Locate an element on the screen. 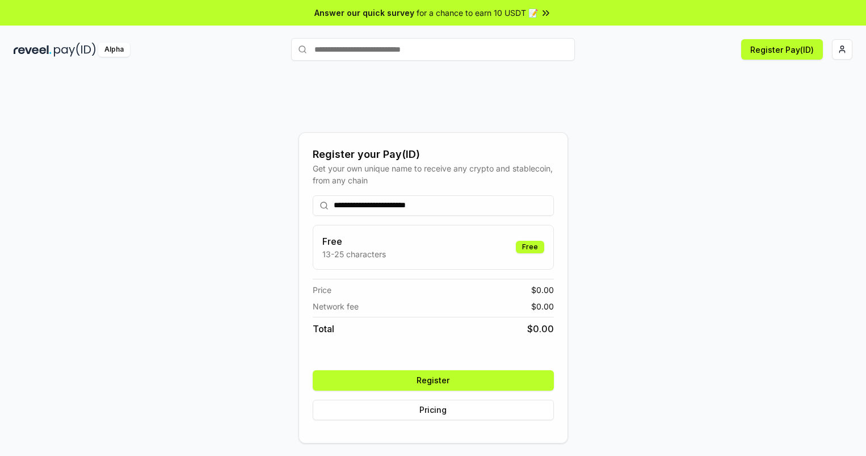  img: reveel_dark is located at coordinates (32, 49).